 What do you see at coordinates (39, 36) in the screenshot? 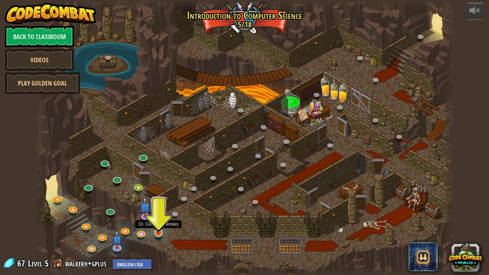
I see `a: Back to Classroom` at bounding box center [39, 36].